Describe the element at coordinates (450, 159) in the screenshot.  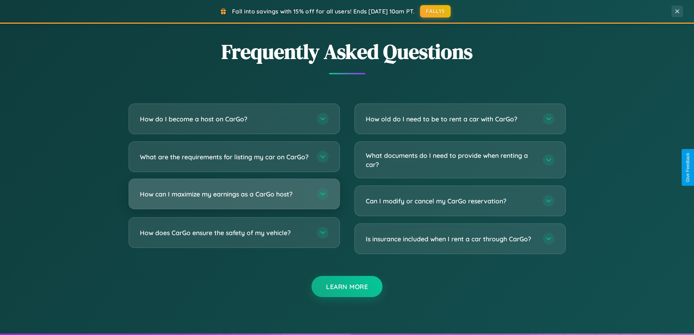
I see `h3: What documents do I need to provide when renting a car?` at that location.